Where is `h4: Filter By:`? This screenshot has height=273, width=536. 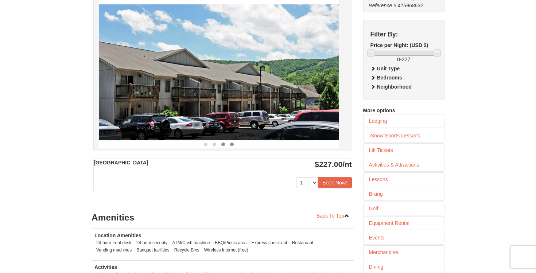 h4: Filter By: is located at coordinates (404, 34).